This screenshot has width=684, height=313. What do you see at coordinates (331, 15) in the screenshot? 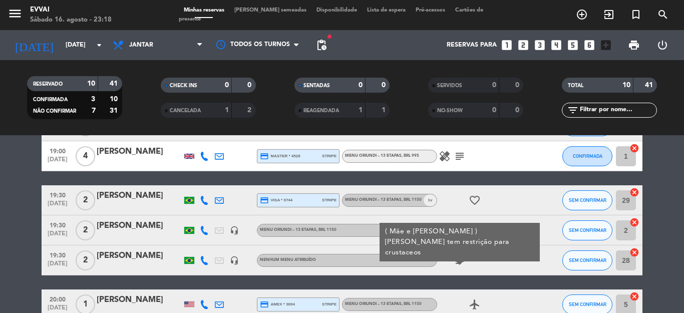
I see `span: Cartões de presente` at bounding box center [331, 15].